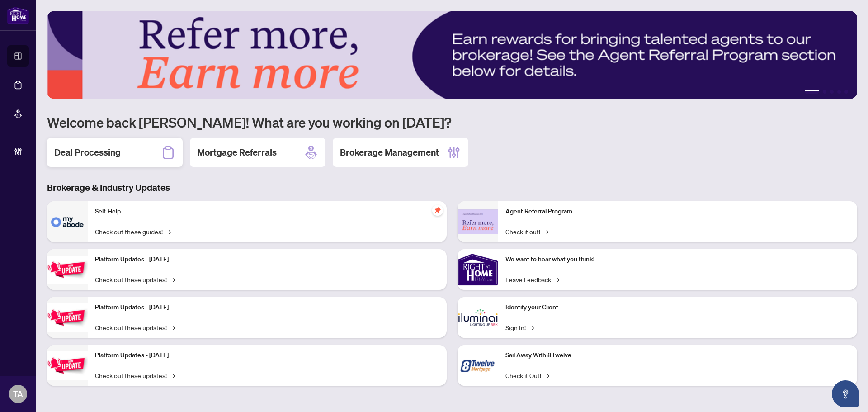 Image resolution: width=868 pixels, height=412 pixels. Describe the element at coordinates (67, 317) in the screenshot. I see `img: Platform Updates - July 8, 2025` at that location.